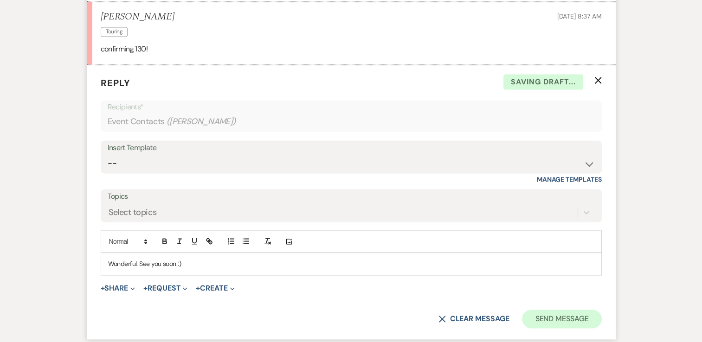  What do you see at coordinates (351, 122) in the screenshot?
I see `div: Event Contacts` at bounding box center [351, 122].